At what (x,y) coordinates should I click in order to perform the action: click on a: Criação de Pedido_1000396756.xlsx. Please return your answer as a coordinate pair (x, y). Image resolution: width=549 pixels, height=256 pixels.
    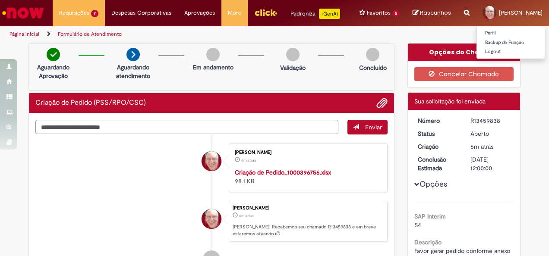
    Looking at the image, I should click on (282, 172).